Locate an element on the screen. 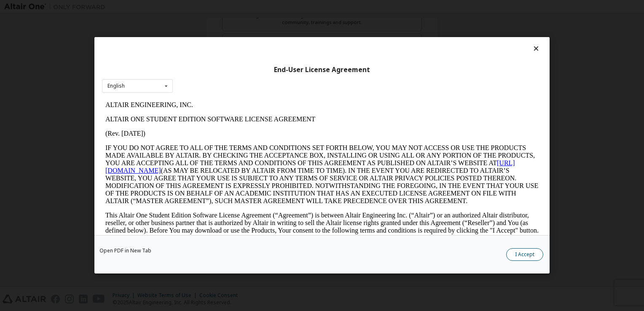 The image size is (644, 311). div: End-User License Agreement is located at coordinates (322, 69).